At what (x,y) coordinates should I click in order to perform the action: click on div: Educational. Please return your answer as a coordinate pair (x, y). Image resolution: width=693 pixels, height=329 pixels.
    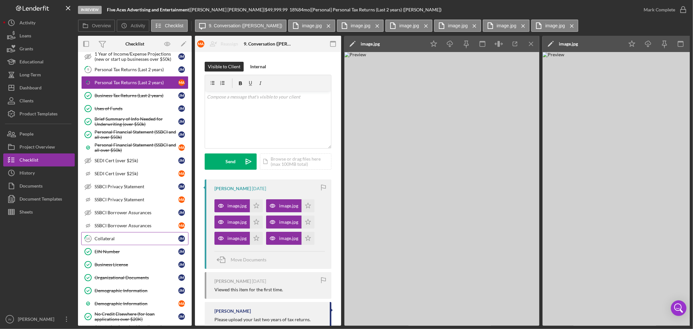
    Looking at the image, I should click on (32, 62).